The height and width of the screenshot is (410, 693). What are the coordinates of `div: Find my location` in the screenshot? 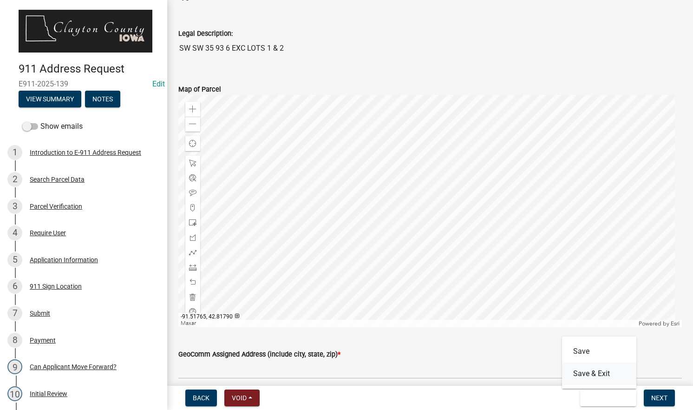 It's located at (193, 144).